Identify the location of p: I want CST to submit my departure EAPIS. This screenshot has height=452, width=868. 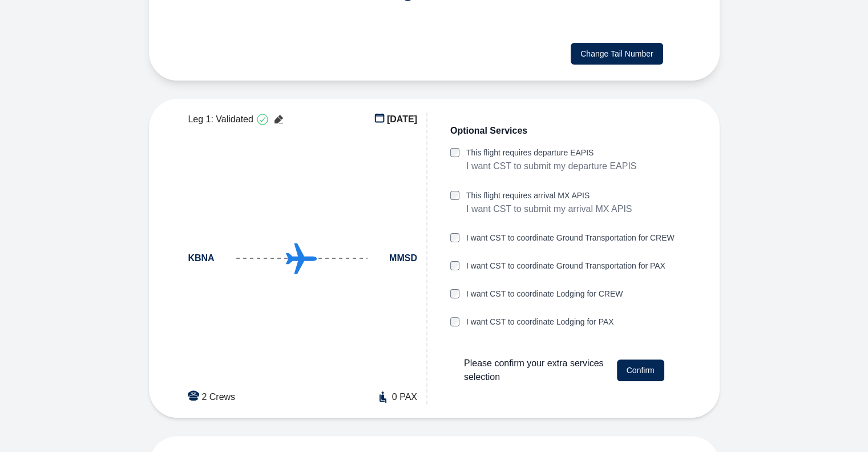
(551, 166).